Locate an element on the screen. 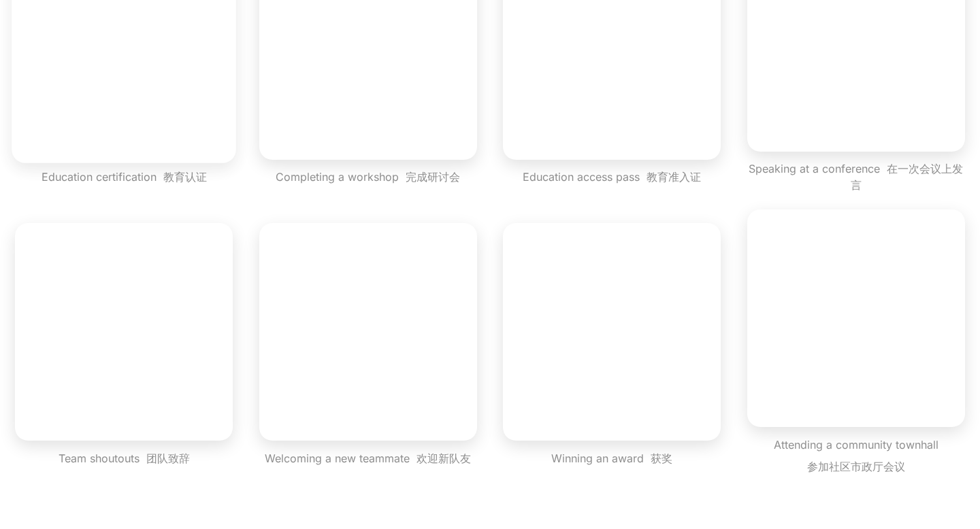  div: Education access pass is located at coordinates (611, 177).